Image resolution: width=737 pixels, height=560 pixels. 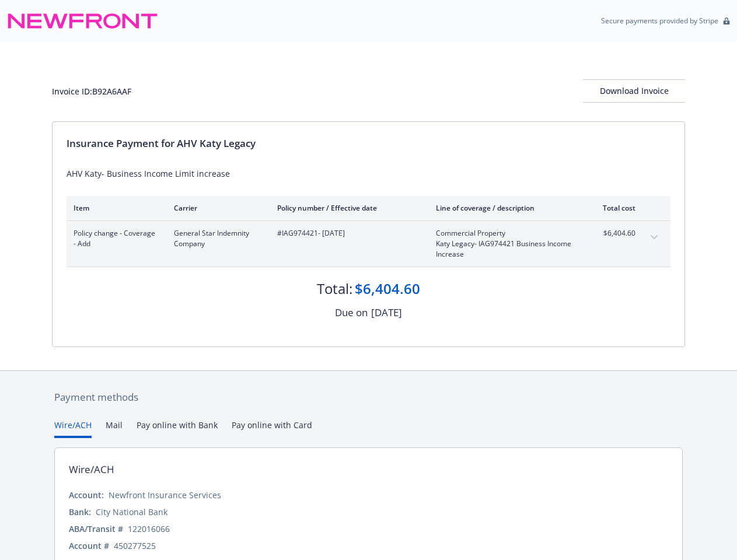 I want to click on button: Mail, so click(x=114, y=429).